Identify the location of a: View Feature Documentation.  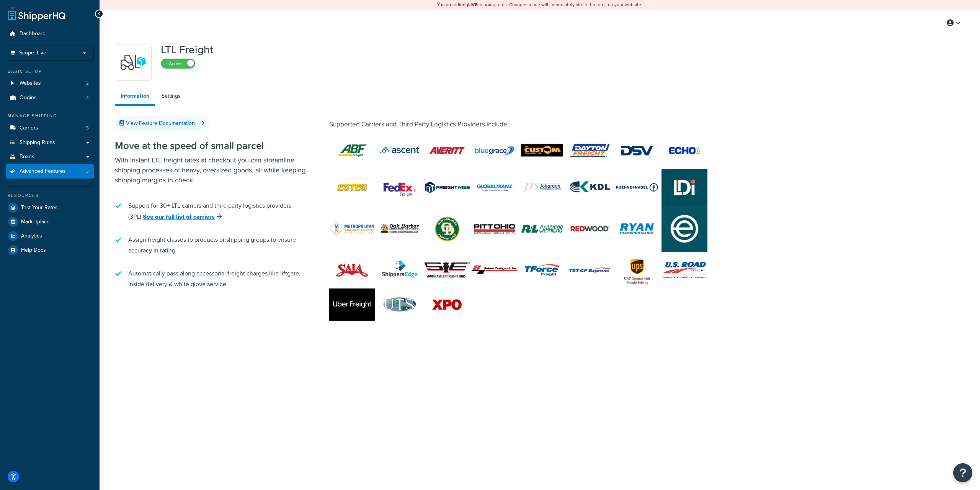
(163, 123).